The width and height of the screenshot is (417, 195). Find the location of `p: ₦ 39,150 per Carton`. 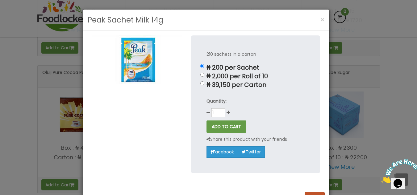

p: ₦ 39,150 per Carton is located at coordinates (256, 85).